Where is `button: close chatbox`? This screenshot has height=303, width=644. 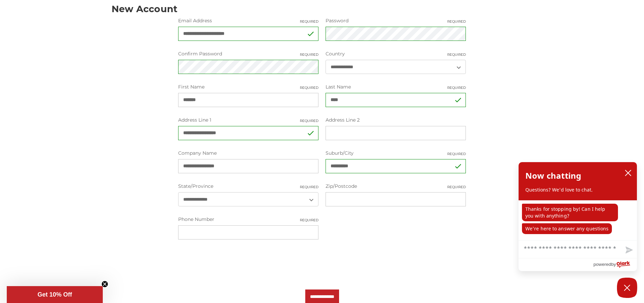
button: close chatbox is located at coordinates (628, 173).